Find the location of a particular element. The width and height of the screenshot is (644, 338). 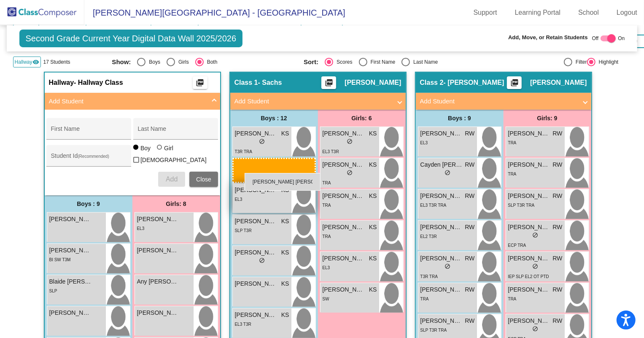

span: EL3 T3R TRA is located at coordinates (433, 205).